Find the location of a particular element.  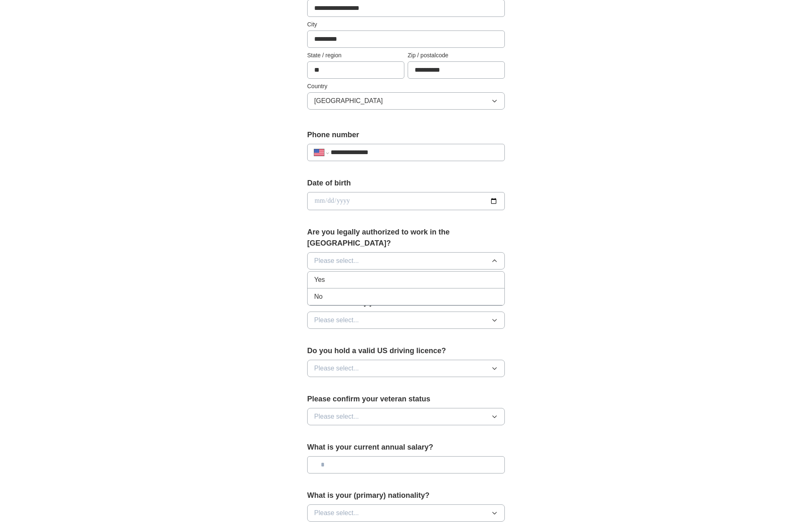

label: What is your (primary) nationality? is located at coordinates (406, 495).